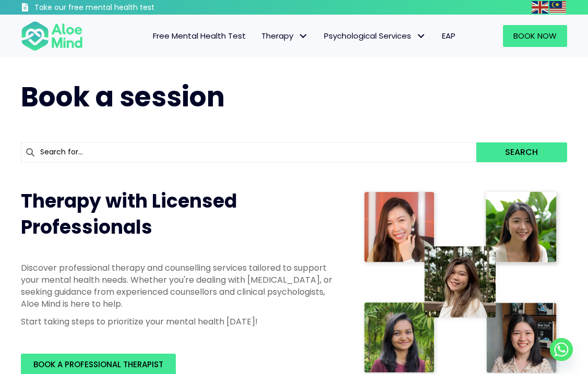 This screenshot has width=588, height=374. I want to click on span: Free Mental Health Test, so click(199, 35).